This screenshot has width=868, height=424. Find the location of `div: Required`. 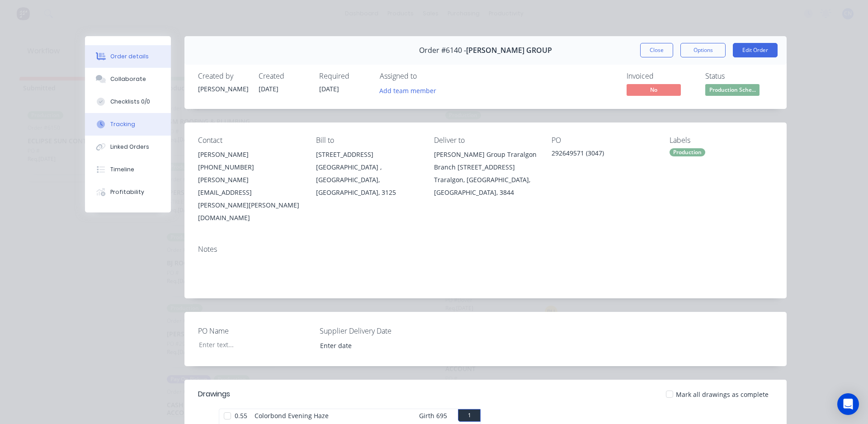

div: Required is located at coordinates (344, 76).